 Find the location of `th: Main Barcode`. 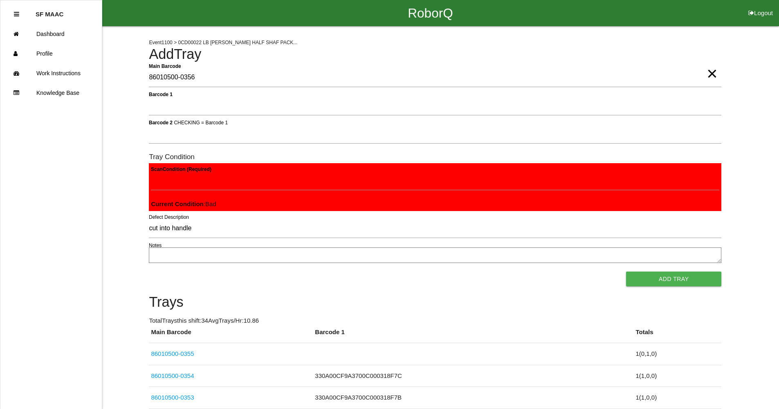

th: Main Barcode is located at coordinates (231, 335).